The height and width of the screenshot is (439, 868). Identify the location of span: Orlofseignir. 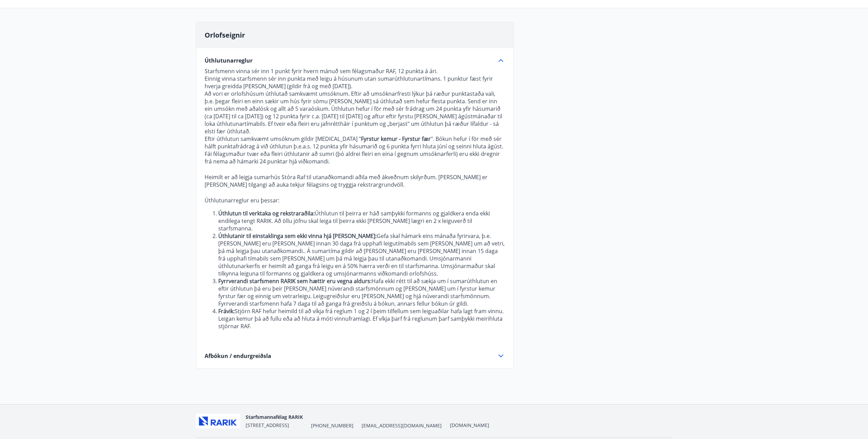
(224, 35).